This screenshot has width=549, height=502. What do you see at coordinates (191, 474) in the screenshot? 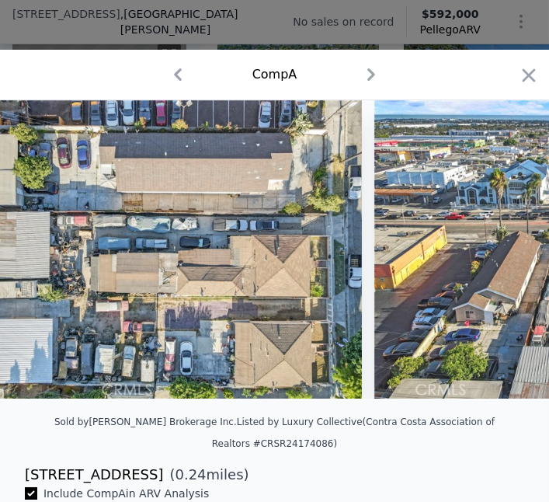
I see `span: 0.24` at bounding box center [191, 474].